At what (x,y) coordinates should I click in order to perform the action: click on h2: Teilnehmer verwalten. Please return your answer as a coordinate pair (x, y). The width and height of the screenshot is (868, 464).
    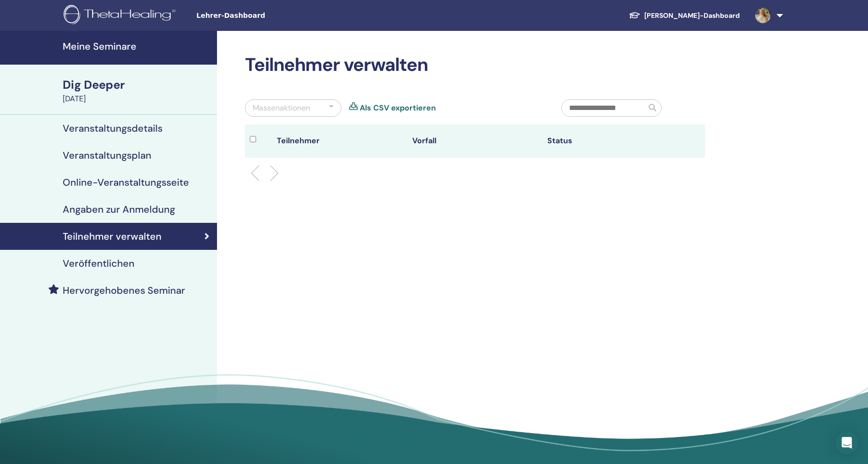
    Looking at the image, I should click on (475, 65).